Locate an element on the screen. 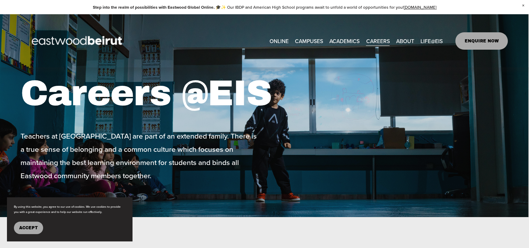 This screenshot has height=248, width=529. span: Accept is located at coordinates (29, 228).